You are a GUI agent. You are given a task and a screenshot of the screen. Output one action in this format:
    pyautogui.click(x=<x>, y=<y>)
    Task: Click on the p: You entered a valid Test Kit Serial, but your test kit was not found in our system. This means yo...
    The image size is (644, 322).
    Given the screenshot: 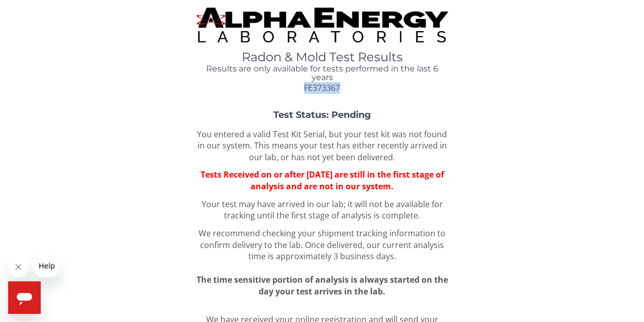 What is the action you would take?
    pyautogui.click(x=322, y=146)
    